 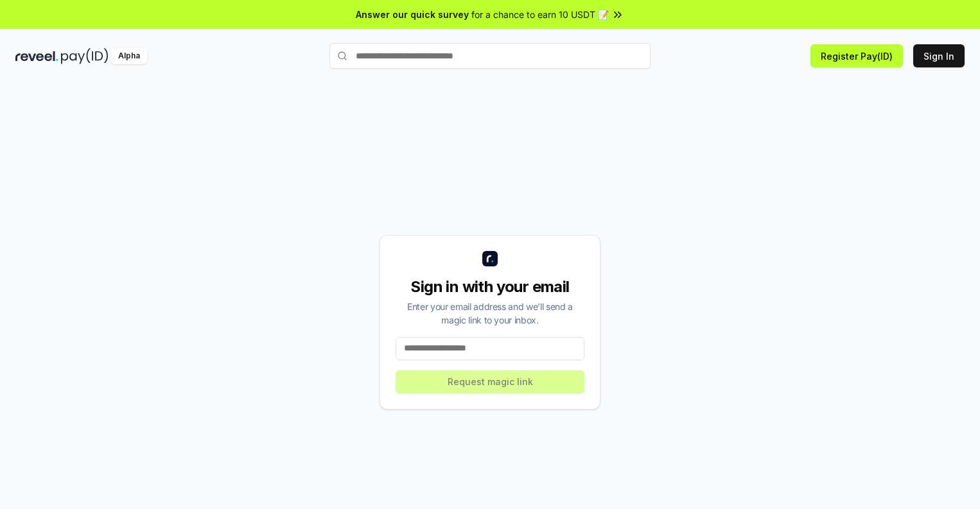 I want to click on div: Sign in with your email, so click(x=490, y=287).